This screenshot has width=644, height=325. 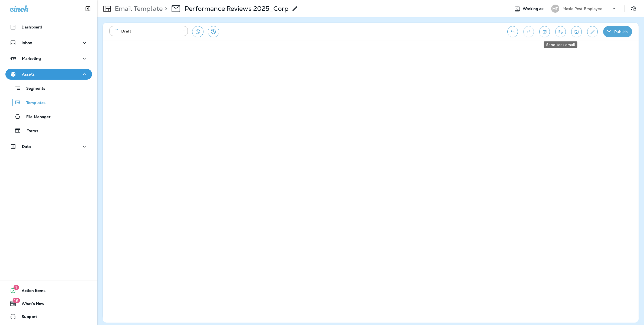 I want to click on button: Marketing, so click(x=49, y=58).